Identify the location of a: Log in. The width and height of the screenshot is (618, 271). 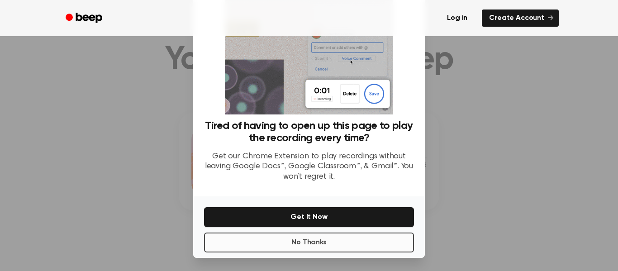
(457, 18).